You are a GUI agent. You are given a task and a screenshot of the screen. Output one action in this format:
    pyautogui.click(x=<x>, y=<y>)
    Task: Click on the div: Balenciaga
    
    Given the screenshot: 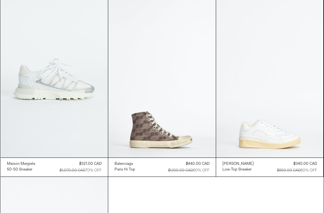 What is the action you would take?
    pyautogui.click(x=124, y=164)
    